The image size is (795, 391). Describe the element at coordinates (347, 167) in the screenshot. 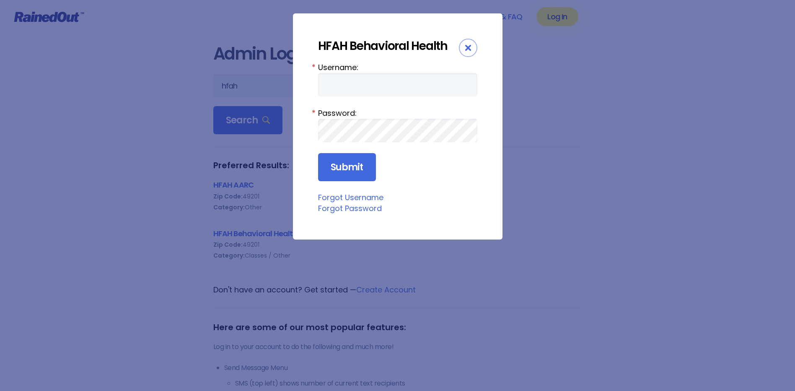

I see `input: Submit` at that location.